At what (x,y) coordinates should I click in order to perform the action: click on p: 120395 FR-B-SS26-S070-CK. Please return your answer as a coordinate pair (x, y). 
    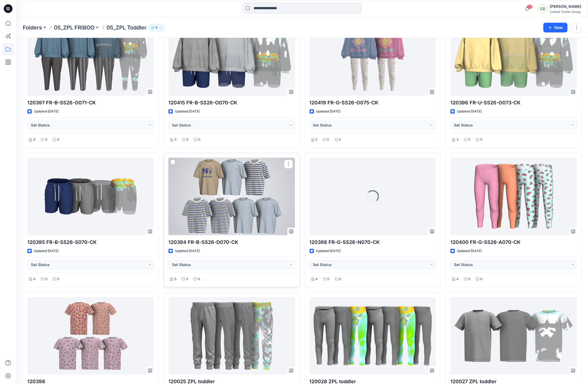
    Looking at the image, I should click on (90, 243).